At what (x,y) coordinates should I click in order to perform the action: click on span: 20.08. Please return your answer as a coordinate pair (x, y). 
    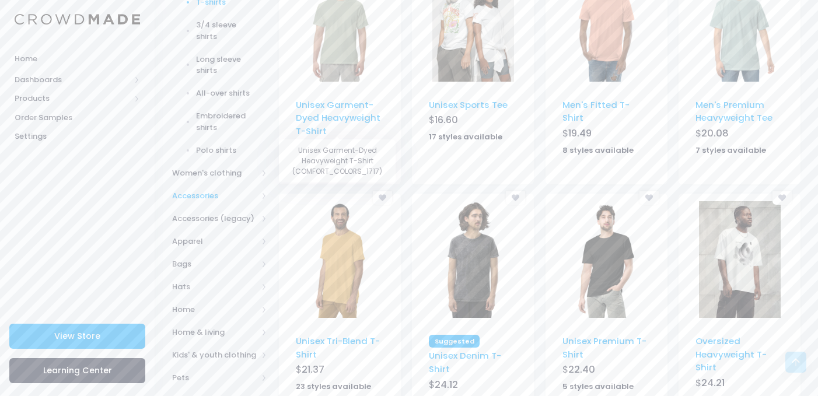
    Looking at the image, I should click on (715, 133).